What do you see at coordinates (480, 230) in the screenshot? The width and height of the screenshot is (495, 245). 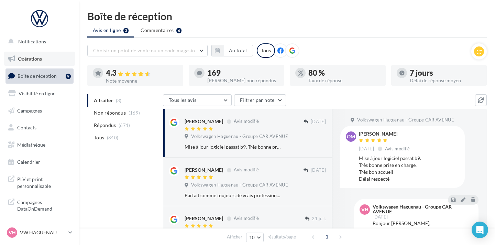 I see `div: Open Intercom Messenger` at bounding box center [480, 230].